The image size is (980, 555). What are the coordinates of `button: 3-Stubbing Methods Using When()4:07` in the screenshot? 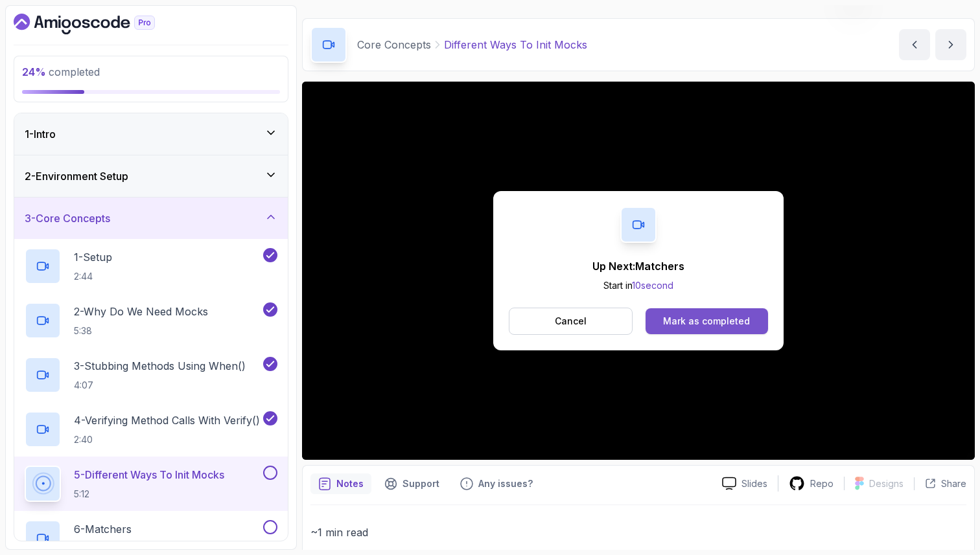 It's located at (151, 375).